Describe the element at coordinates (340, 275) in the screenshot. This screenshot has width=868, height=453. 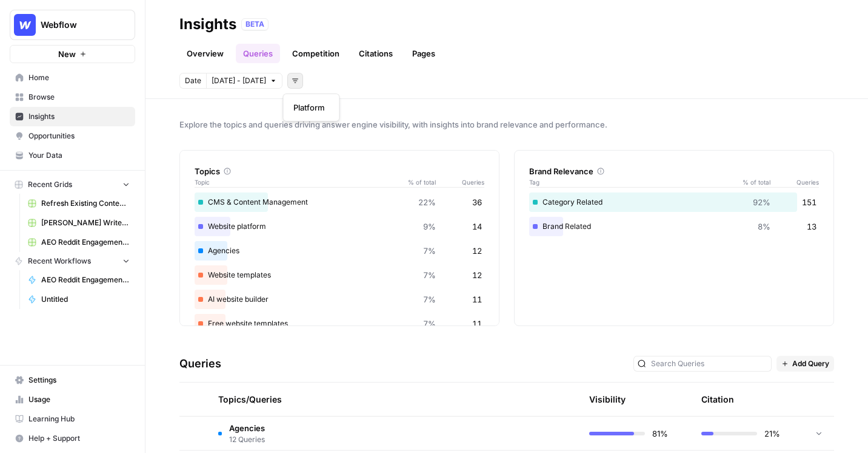
I see `div: Website templates` at that location.